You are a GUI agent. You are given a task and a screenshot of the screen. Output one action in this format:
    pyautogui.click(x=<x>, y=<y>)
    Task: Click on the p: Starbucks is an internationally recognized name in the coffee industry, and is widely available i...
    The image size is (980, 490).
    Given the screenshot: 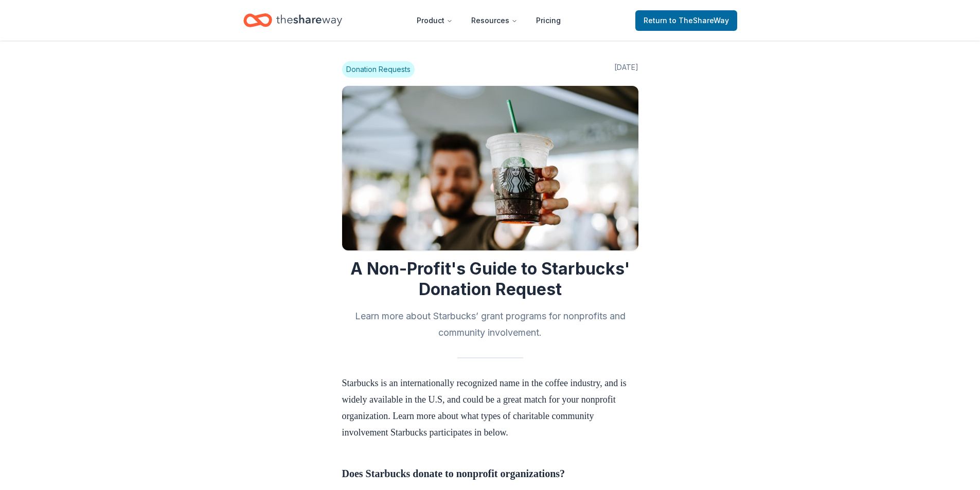 What is the action you would take?
    pyautogui.click(x=490, y=408)
    